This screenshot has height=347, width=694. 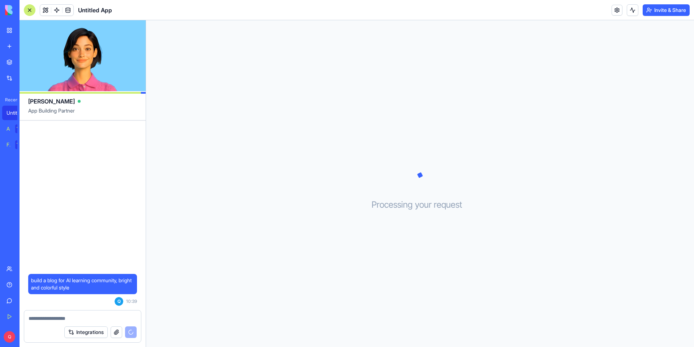 I want to click on div: AI Logo Generator, so click(x=8, y=129).